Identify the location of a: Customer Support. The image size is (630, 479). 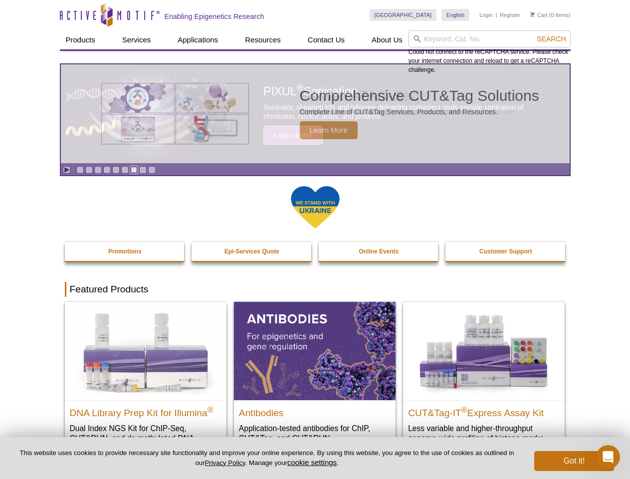
(506, 251).